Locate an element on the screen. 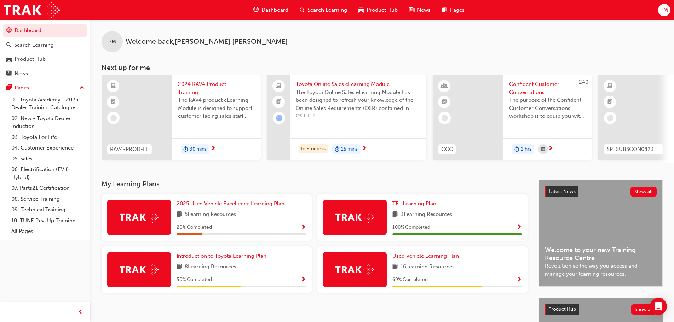 The height and width of the screenshot is (322, 674). span: 2 hrs is located at coordinates (526, 149).